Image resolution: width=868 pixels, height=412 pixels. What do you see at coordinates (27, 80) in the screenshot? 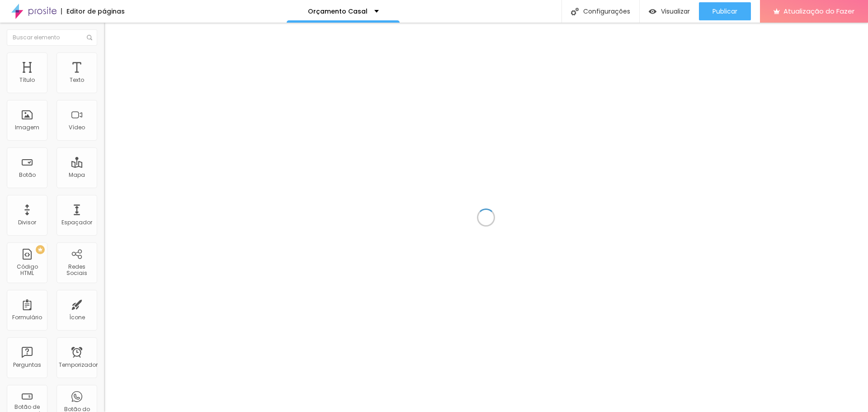
I see `font: Título` at bounding box center [27, 80].